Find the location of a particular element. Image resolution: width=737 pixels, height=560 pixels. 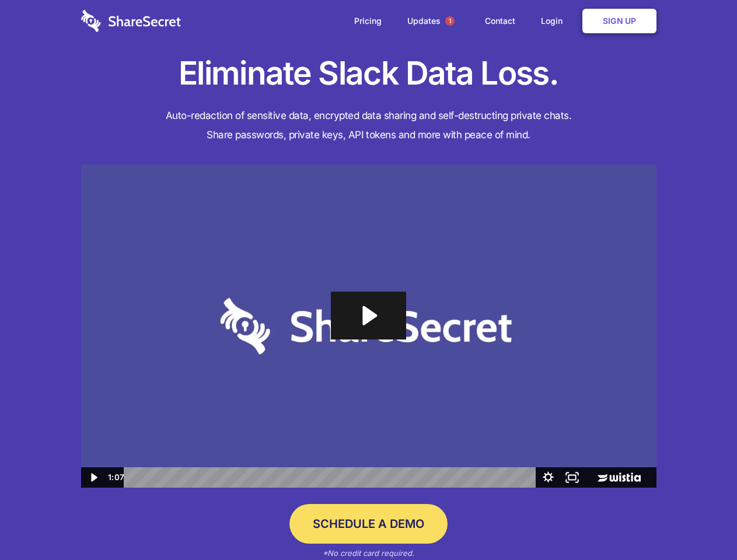

img: Sharesecret is located at coordinates (369, 326).